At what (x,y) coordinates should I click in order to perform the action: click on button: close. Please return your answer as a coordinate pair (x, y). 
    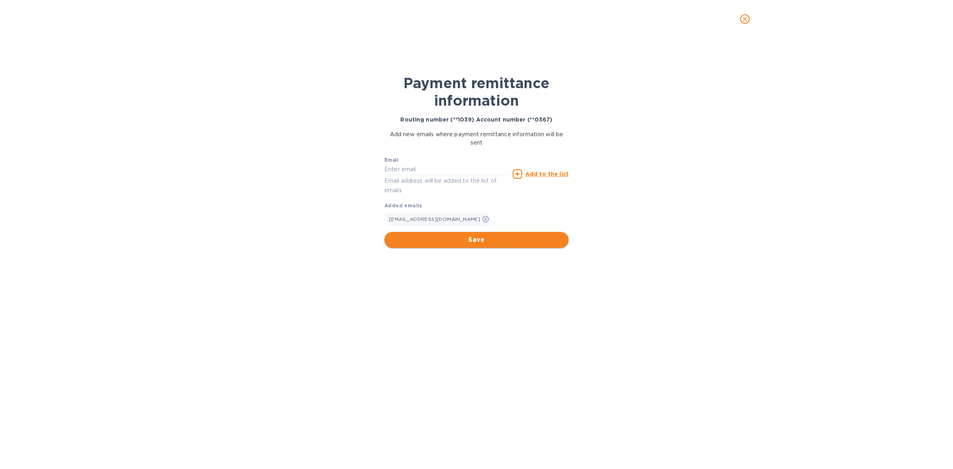
    Looking at the image, I should click on (745, 19).